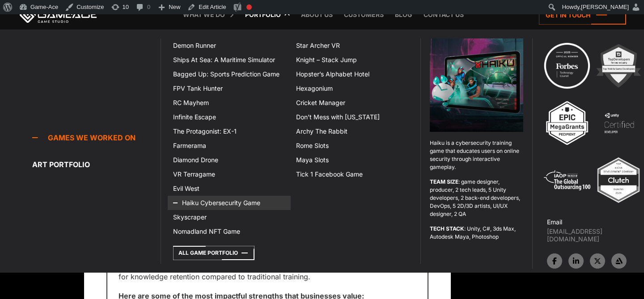 The height and width of the screenshot is (299, 644). What do you see at coordinates (352, 103) in the screenshot?
I see `a: Cricket Manager` at bounding box center [352, 103].